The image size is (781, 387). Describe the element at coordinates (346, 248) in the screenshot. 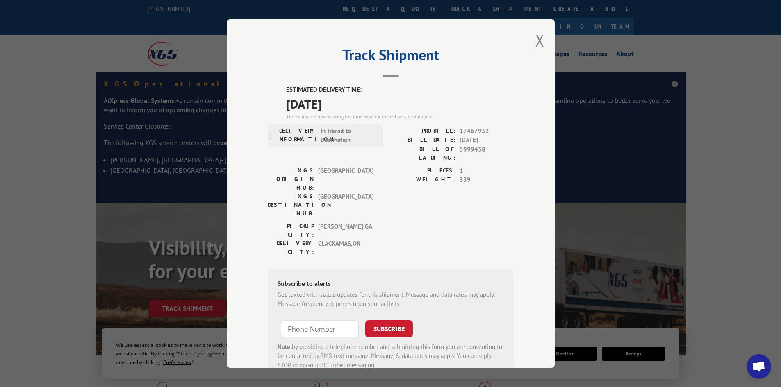

I see `span: CLACKAMAS , OR` at that location.